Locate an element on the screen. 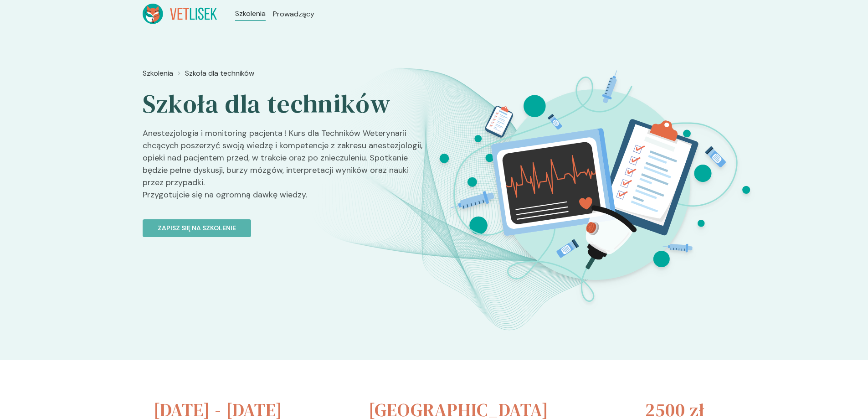  a: Zapisz się na szkolenie is located at coordinates (285, 222).